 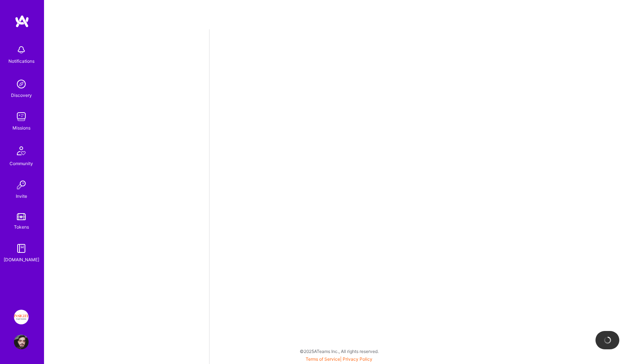 What do you see at coordinates (21, 50) in the screenshot?
I see `img: bell` at bounding box center [21, 50].